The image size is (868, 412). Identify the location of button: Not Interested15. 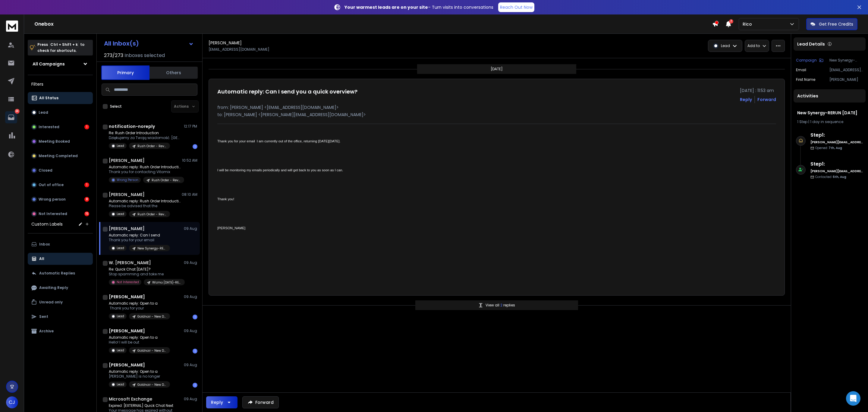
(60, 214).